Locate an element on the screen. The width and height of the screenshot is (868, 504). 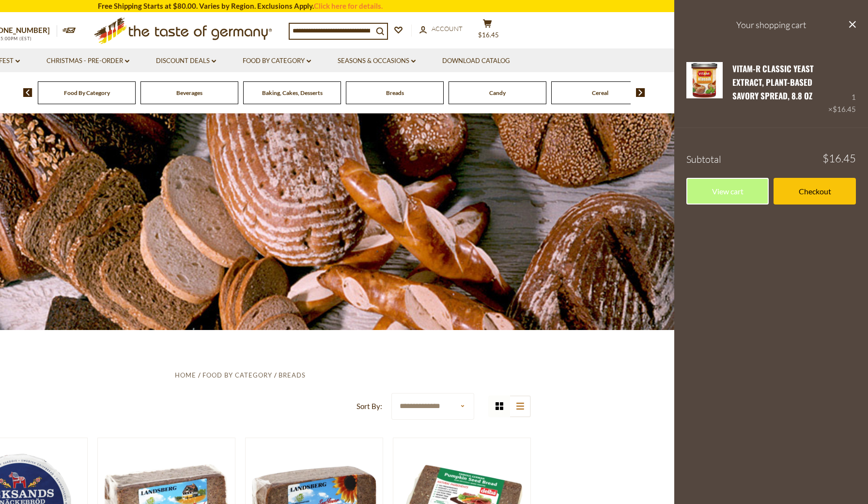
span: Beverages is located at coordinates (189, 93).